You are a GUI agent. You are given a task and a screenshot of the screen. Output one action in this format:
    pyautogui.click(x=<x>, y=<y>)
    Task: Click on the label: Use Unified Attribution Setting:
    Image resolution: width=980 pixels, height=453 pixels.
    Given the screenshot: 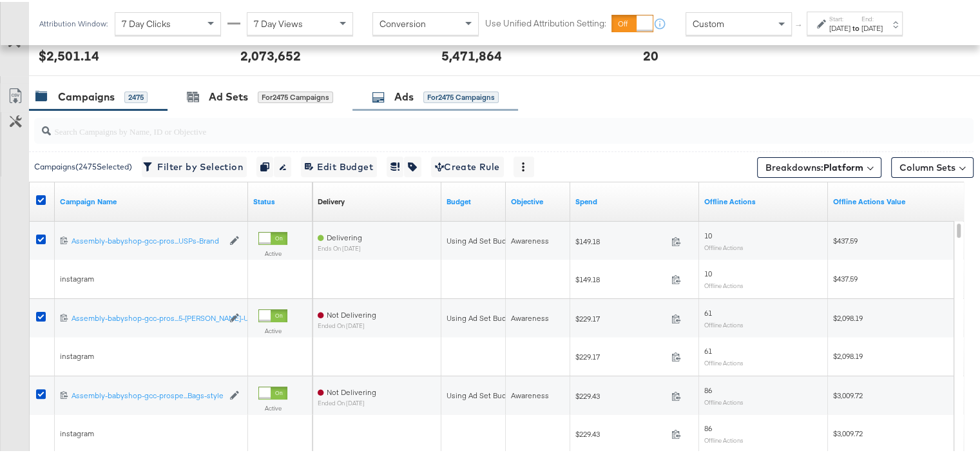 What is the action you would take?
    pyautogui.click(x=545, y=22)
    